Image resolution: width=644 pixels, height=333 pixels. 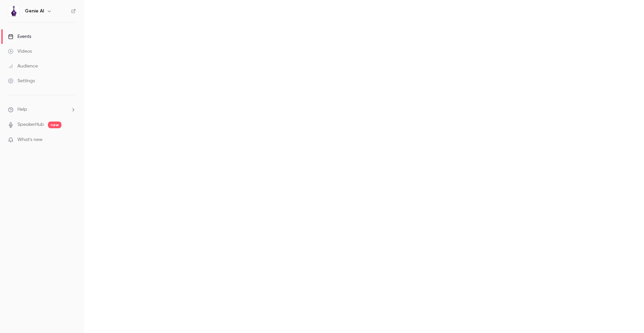 I want to click on span: new, so click(x=55, y=125).